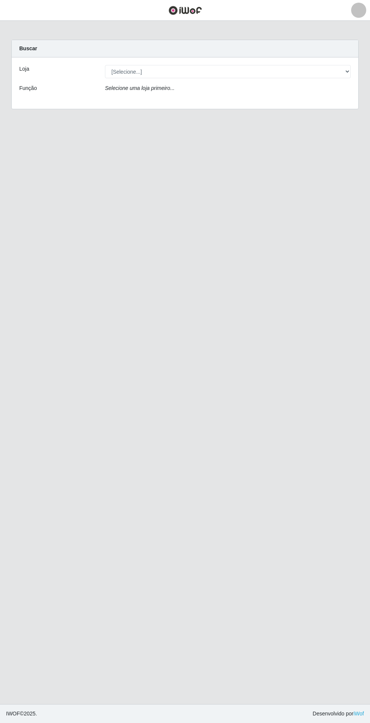 This screenshot has width=370, height=723. I want to click on img: CoreUI Logo, so click(185, 10).